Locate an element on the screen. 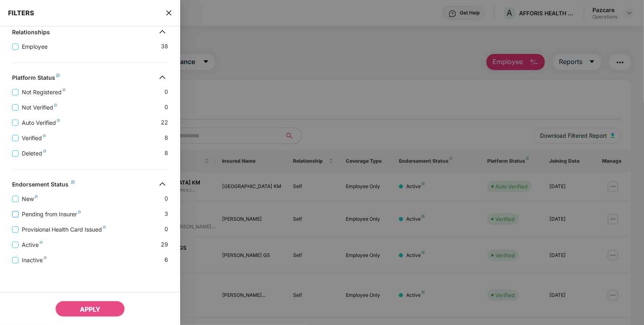 The image size is (644, 325). span: Deleted is located at coordinates (34, 153).